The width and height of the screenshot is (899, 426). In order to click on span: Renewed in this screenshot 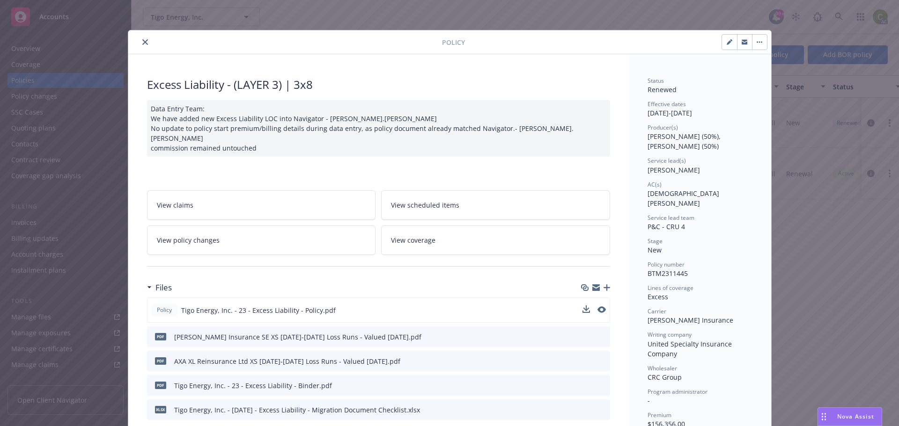, I will do `click(662, 89)`.